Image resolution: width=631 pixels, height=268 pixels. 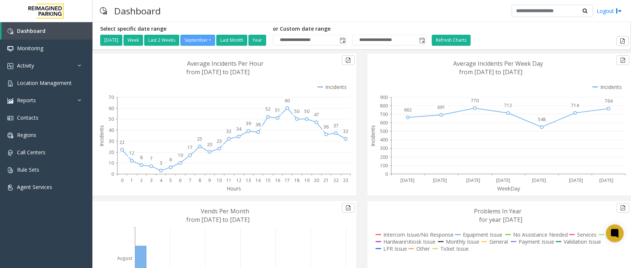 I want to click on span: Agent Services, so click(x=34, y=187).